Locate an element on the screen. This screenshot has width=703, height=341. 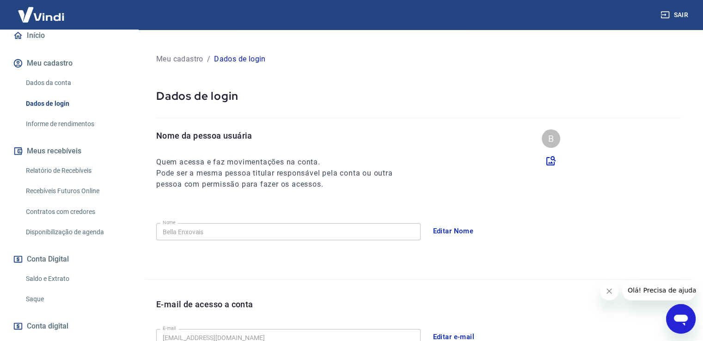
img: Vindi is located at coordinates (41, 14).